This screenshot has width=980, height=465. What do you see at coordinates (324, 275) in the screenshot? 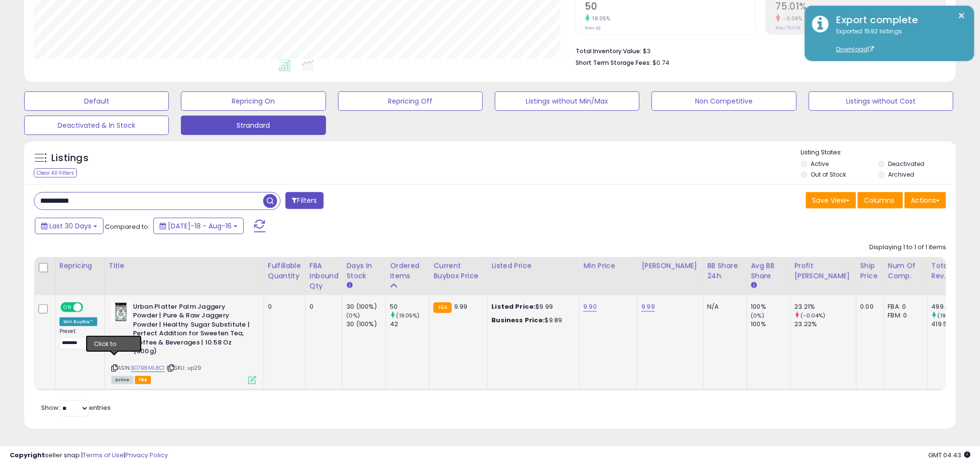
I see `div: FBA inbound Qty` at bounding box center [324, 275].